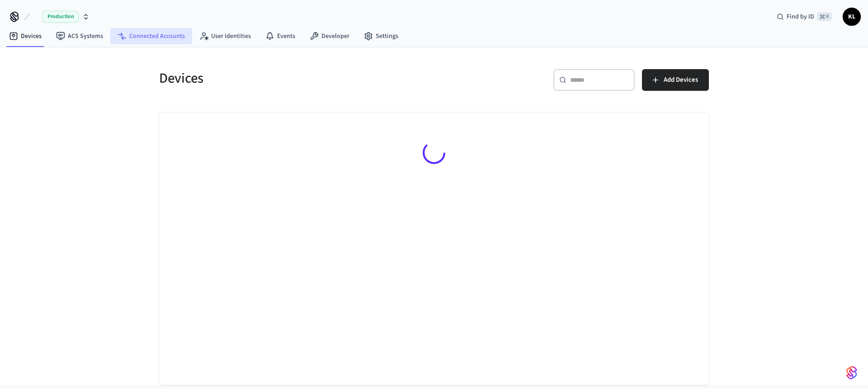 The height and width of the screenshot is (389, 868). I want to click on button: KL, so click(852, 17).